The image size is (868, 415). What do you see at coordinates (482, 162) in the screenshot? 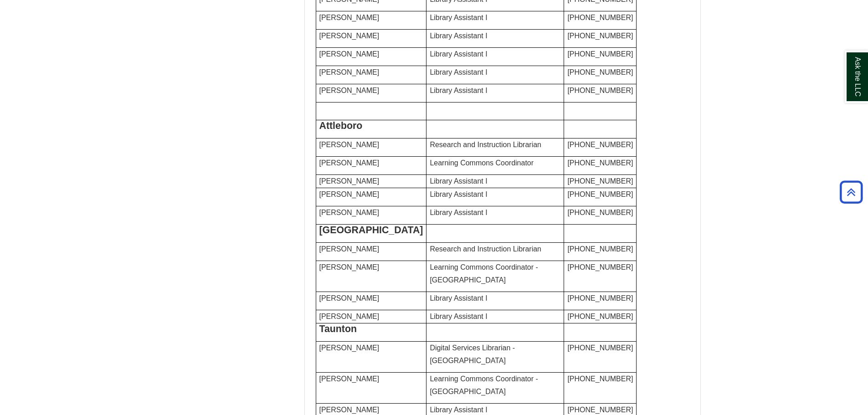
I see `span: Learning Commons Coordinator` at bounding box center [482, 162].